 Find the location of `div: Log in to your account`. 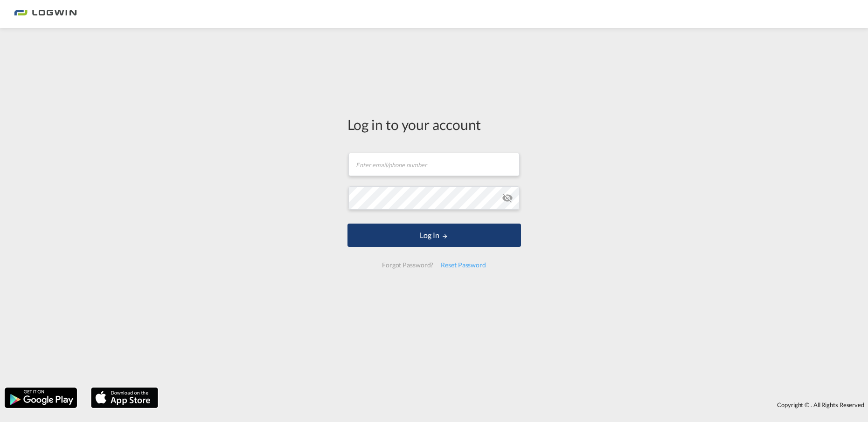

div: Log in to your account is located at coordinates (434, 124).